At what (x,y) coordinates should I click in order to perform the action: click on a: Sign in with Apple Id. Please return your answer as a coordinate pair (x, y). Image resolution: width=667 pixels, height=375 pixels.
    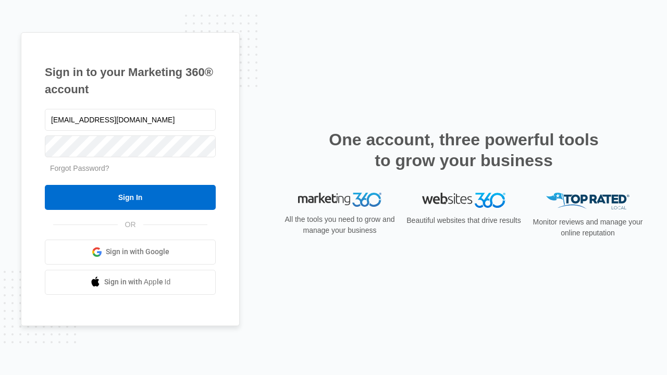
    Looking at the image, I should click on (130, 282).